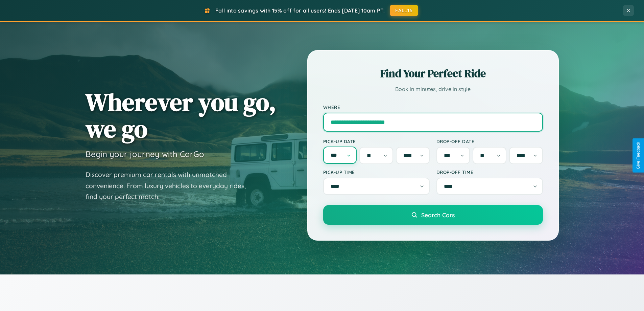 Image resolution: width=644 pixels, height=311 pixels. What do you see at coordinates (181, 115) in the screenshot?
I see `h1: Wherever you go, we go` at bounding box center [181, 115].